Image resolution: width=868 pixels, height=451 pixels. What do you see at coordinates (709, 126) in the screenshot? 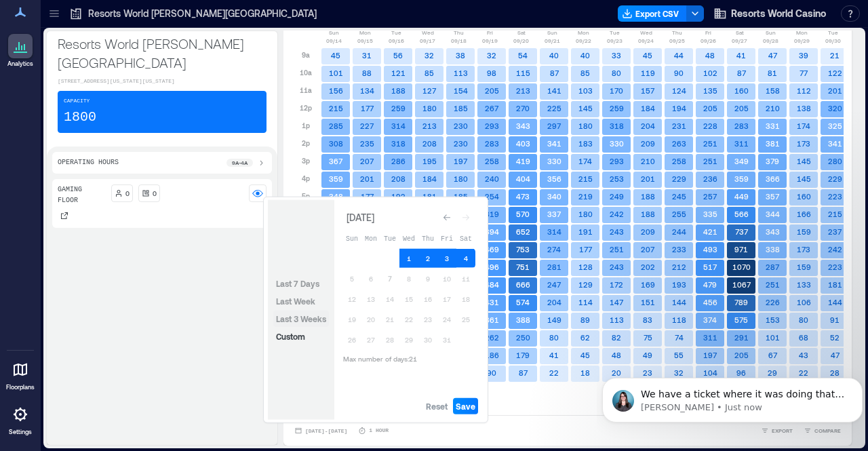
I see `text: 228` at bounding box center [709, 126].